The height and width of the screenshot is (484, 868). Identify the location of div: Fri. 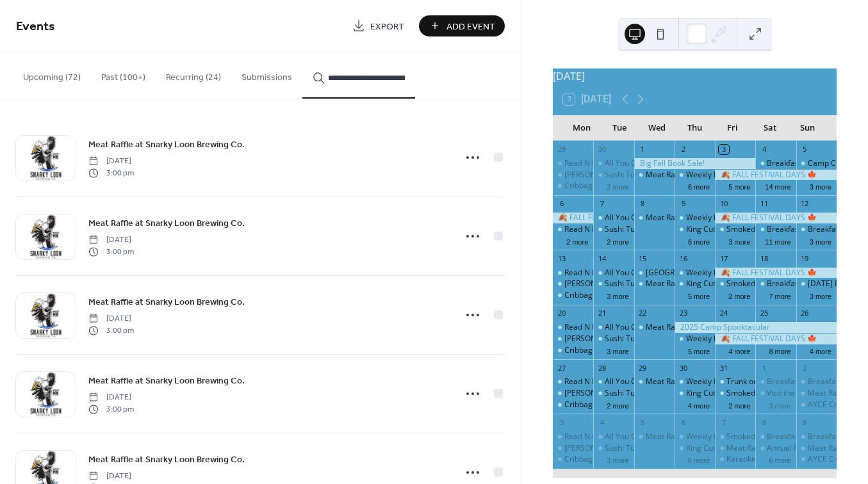
(732, 128).